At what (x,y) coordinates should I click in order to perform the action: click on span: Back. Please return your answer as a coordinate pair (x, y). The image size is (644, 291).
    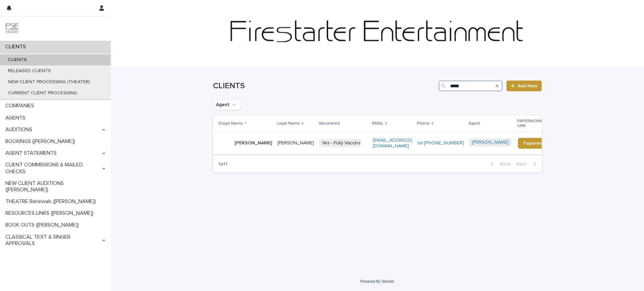
    Looking at the image, I should click on (503, 164).